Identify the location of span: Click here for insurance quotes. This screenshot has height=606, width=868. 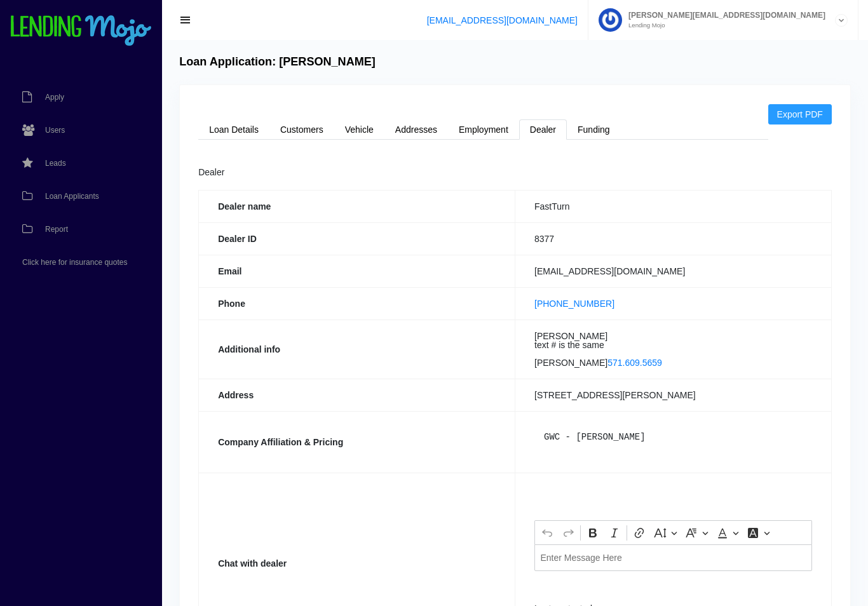
(74, 263).